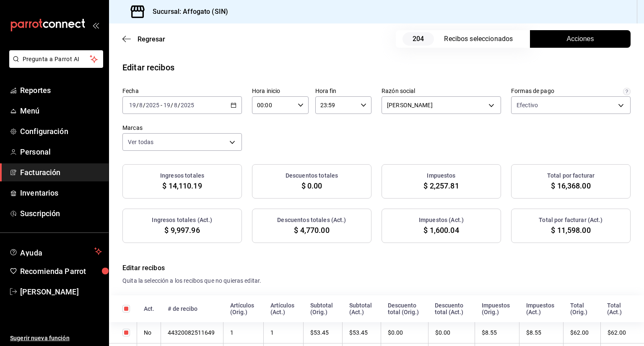 The image size is (644, 346). Describe the element at coordinates (61, 271) in the screenshot. I see `span: Recomienda Parrot` at that location.